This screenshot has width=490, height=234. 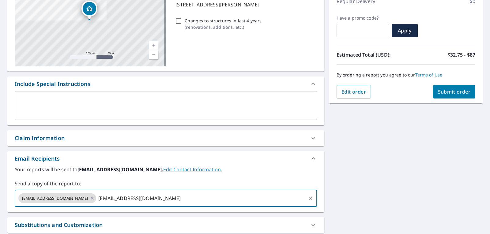 I want to click on span: Edit order, so click(x=354, y=92).